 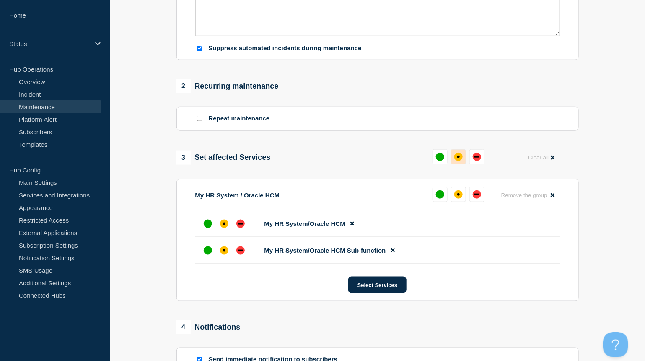 What do you see at coordinates (377, 285) in the screenshot?
I see `button: Select Services` at bounding box center [377, 285].